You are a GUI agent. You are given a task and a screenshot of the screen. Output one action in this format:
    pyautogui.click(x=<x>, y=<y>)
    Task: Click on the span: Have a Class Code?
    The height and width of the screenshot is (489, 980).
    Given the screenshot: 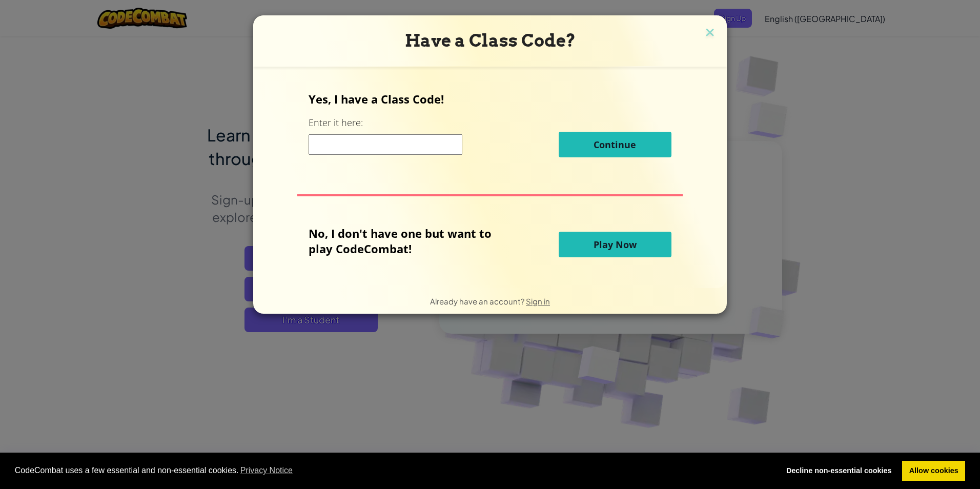 What is the action you would take?
    pyautogui.click(x=490, y=41)
    